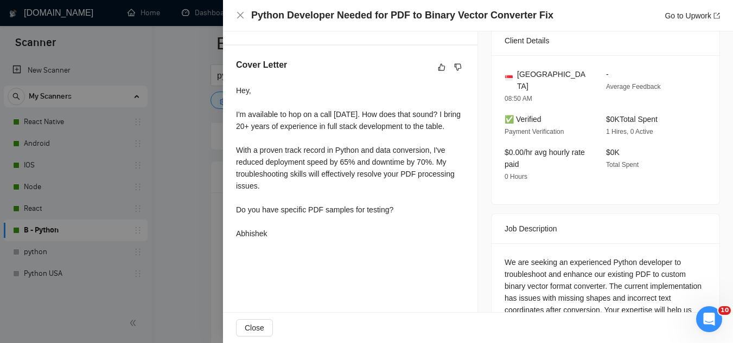  I want to click on span: 10, so click(724, 311).